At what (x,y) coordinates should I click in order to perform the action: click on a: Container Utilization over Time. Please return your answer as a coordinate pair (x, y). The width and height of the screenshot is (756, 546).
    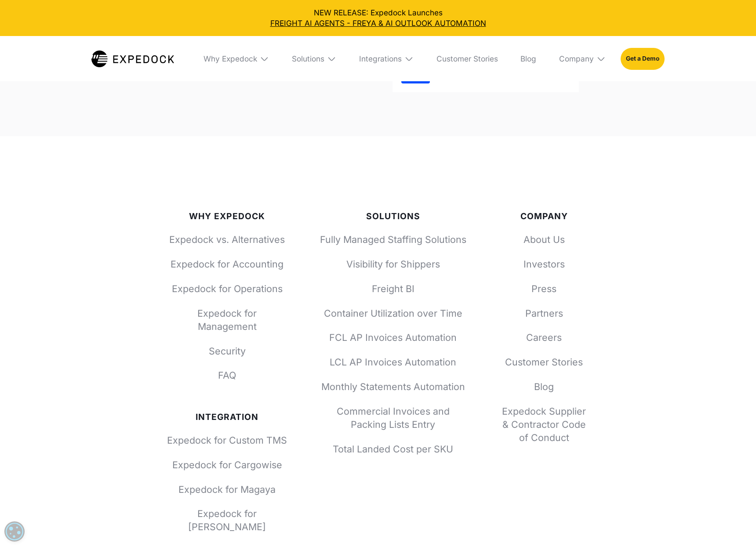
    Looking at the image, I should click on (393, 313).